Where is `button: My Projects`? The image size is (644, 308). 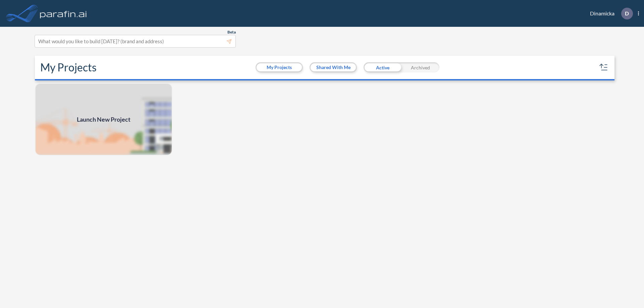 button: My Projects is located at coordinates (279, 67).